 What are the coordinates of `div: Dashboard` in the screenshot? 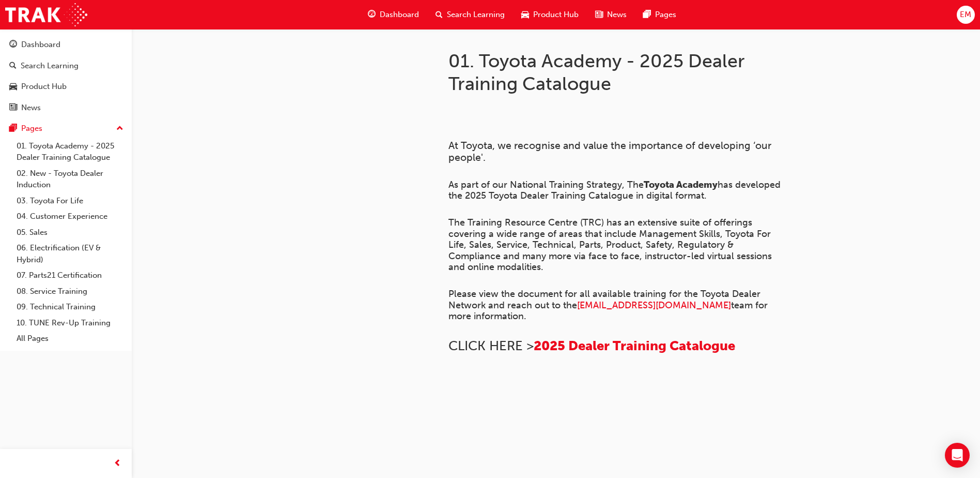 It's located at (41, 44).